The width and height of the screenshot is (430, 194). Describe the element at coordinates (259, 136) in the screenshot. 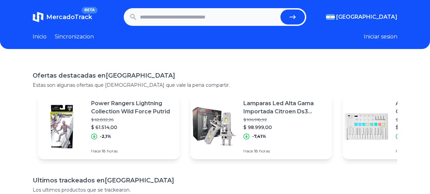

I see `p: -7,41%` at that location.